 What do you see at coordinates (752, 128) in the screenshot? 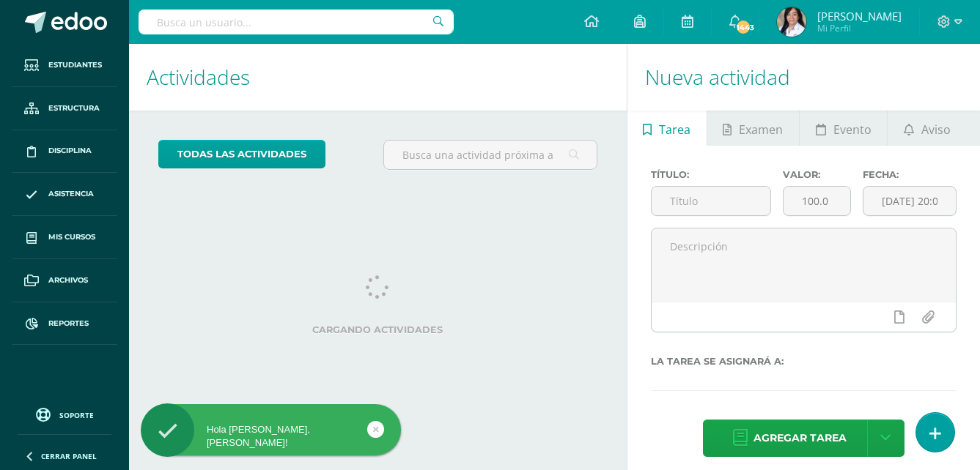
I see `a: Examen` at bounding box center [752, 128].